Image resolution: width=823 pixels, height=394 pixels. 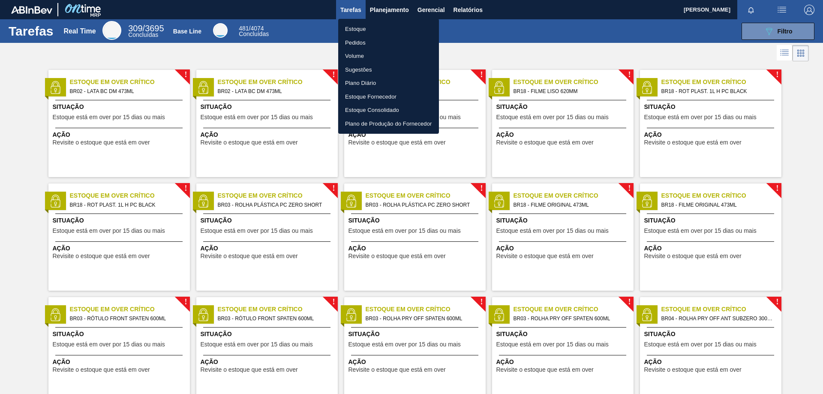 What do you see at coordinates (388, 70) in the screenshot?
I see `a: Sugestões` at bounding box center [388, 70].